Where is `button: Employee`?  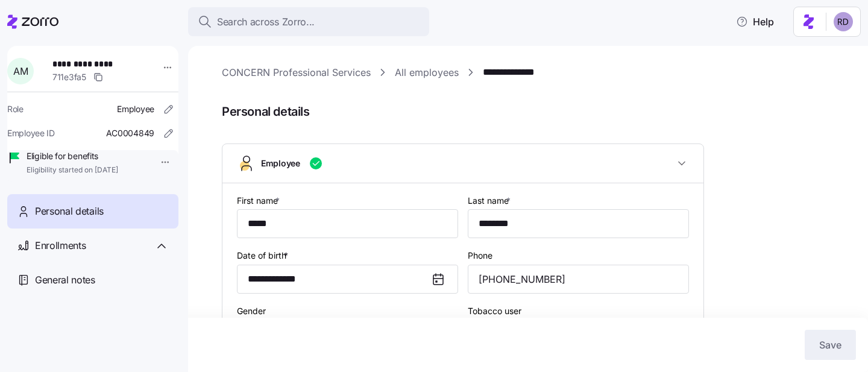 button: Employee is located at coordinates (463, 164).